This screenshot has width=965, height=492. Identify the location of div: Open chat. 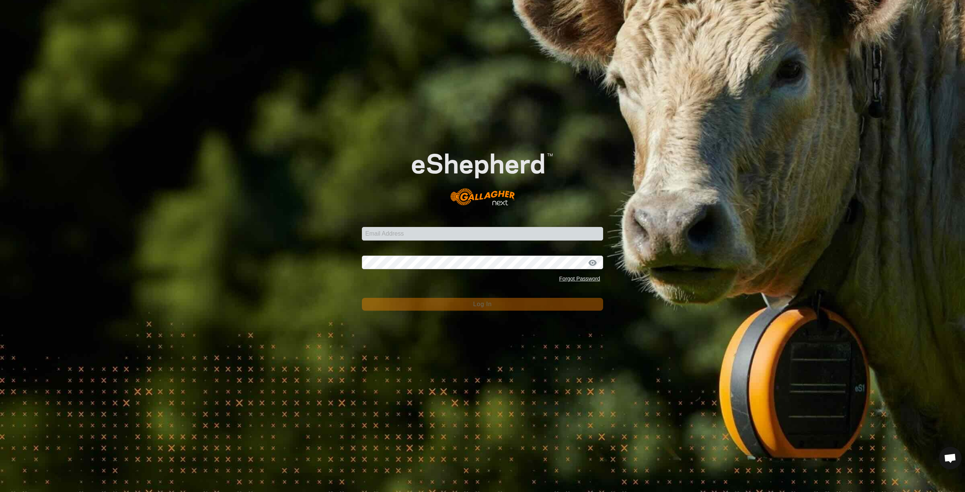
(950, 458).